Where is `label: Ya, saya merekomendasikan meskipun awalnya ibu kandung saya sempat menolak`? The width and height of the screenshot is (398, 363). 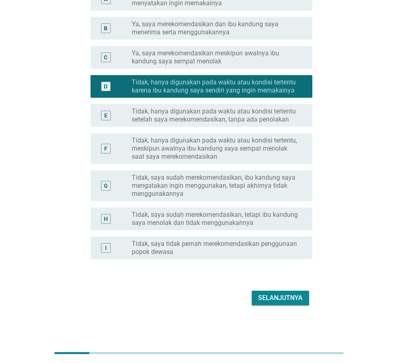 label: Ya, saya merekomendasikan meskipun awalnya ibu kandung saya sempat menolak is located at coordinates (215, 57).